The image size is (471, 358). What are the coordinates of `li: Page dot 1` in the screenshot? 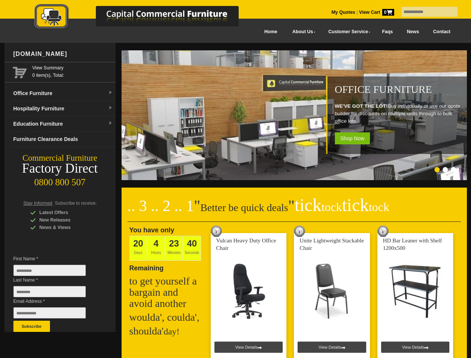 It's located at (437, 170).